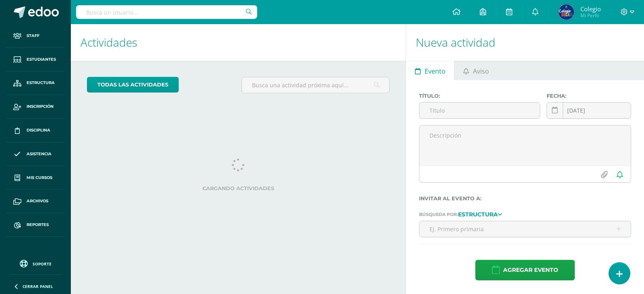 This screenshot has height=294, width=644. Describe the element at coordinates (589, 95) in the screenshot. I see `label: Fecha:` at that location.